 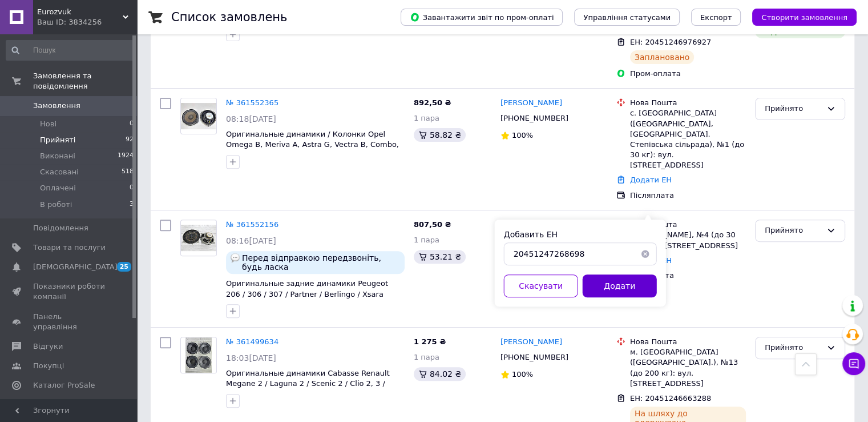 What do you see at coordinates (229, 17) in the screenshot?
I see `h1: Список замовлень` at bounding box center [229, 17].